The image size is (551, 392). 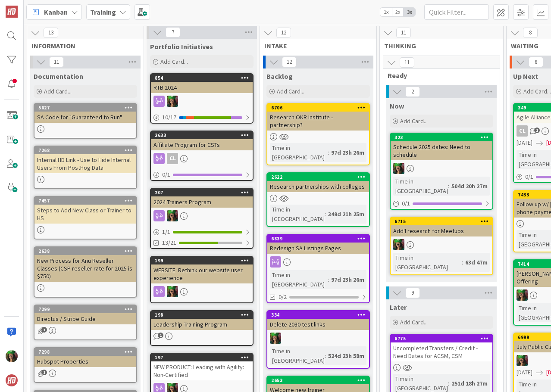 I want to click on div: Steps to Add New Class or Trainer to HS, so click(x=85, y=214).